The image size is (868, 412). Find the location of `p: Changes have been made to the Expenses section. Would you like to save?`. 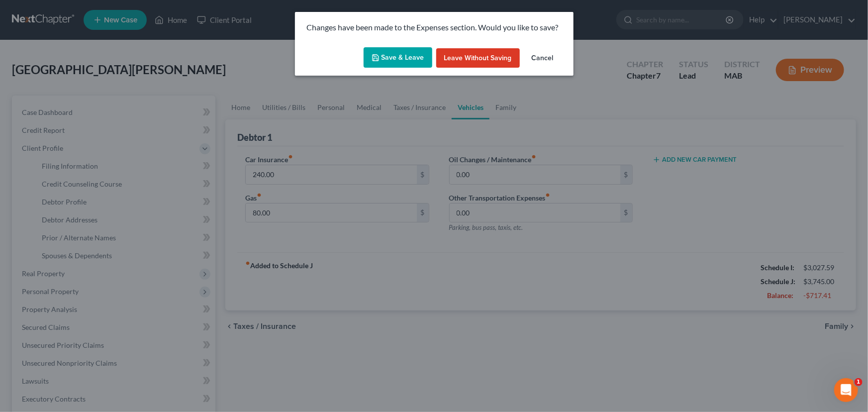

p: Changes have been made to the Expenses section. Would you like to save? is located at coordinates (434, 27).